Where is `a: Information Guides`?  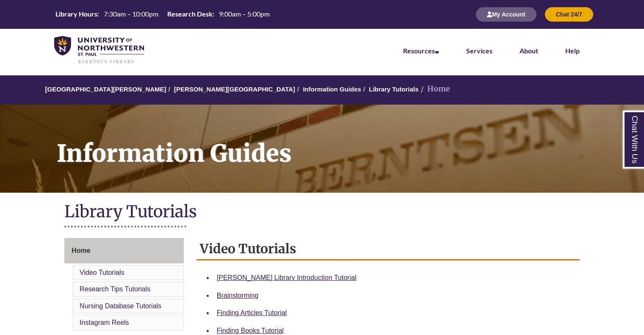
a: Information Guides is located at coordinates (332, 89).